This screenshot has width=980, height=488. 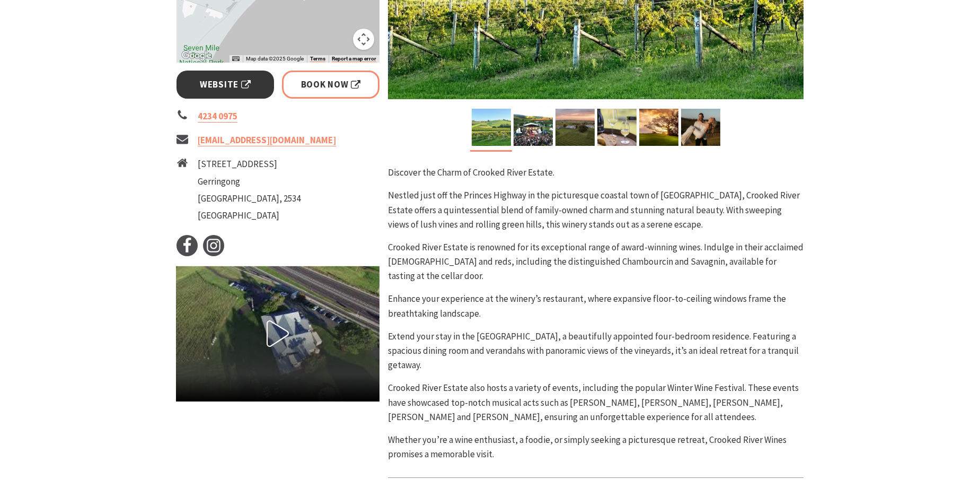 What do you see at coordinates (249, 181) in the screenshot?
I see `li: Gerringong` at bounding box center [249, 181].